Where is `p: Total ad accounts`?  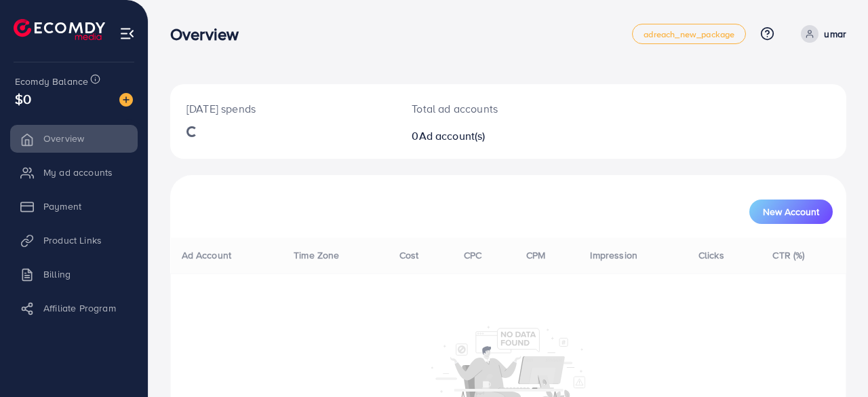 p: Total ad accounts is located at coordinates (479, 108).